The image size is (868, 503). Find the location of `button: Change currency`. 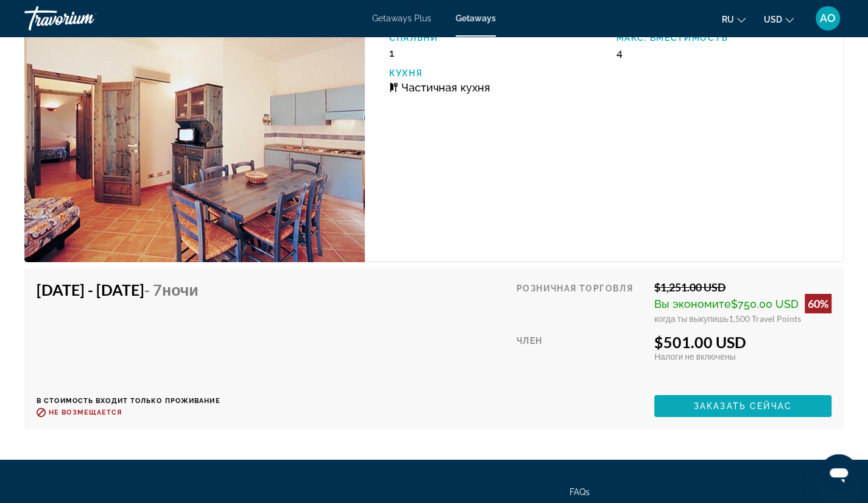

button: Change currency is located at coordinates (779, 19).